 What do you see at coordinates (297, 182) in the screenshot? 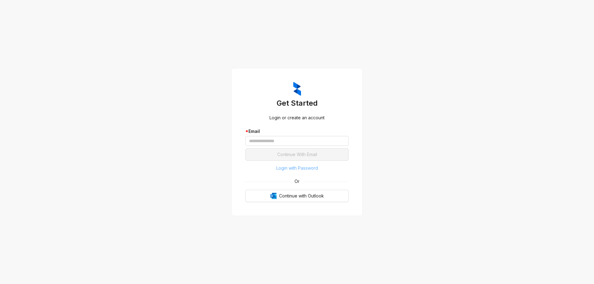
I see `span: Or` at bounding box center [297, 182].